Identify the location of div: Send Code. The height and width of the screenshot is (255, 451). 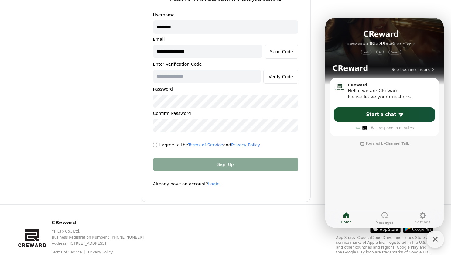
(281, 52).